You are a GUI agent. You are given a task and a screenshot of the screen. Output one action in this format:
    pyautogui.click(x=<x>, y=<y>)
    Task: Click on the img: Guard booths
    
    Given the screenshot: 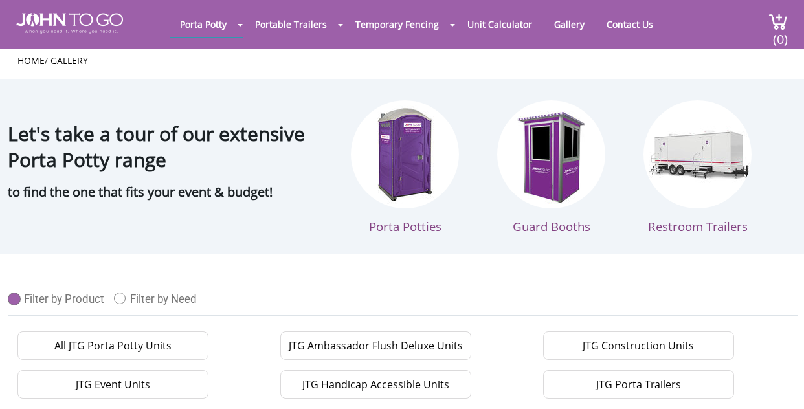 What is the action you would take?
    pyautogui.click(x=551, y=154)
    